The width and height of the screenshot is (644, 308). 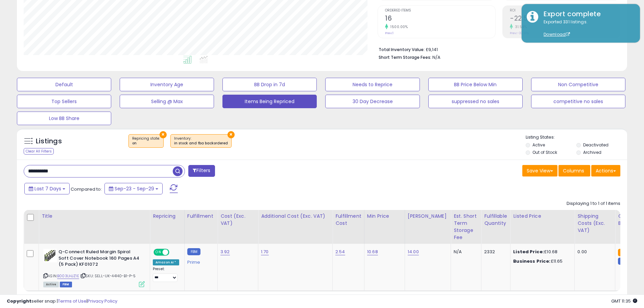 I want to click on div: Fulfillment, so click(x=200, y=216).